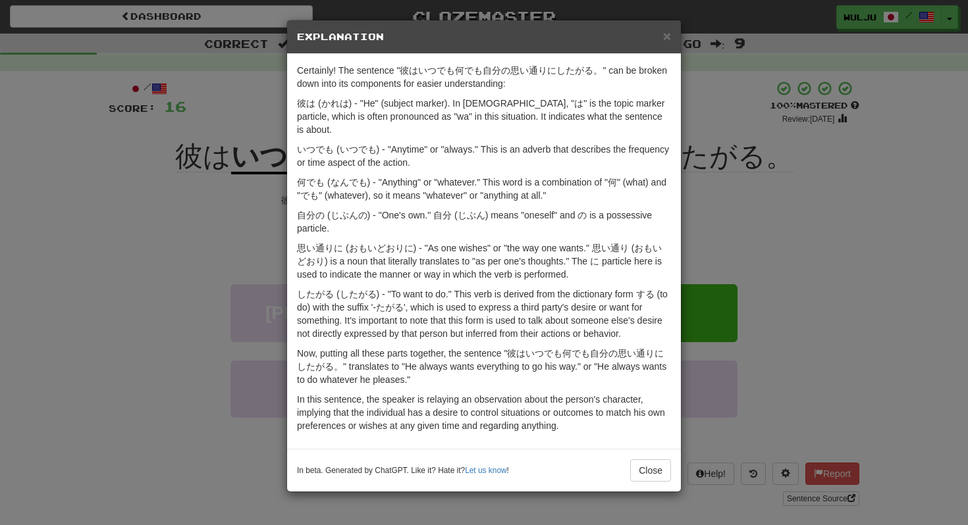  Describe the element at coordinates (484, 367) in the screenshot. I see `p: Now, putting all these parts together, the sentence "彼はいつでも何でも自分の思い通りにしたがる。" translates to "He al...` at that location.